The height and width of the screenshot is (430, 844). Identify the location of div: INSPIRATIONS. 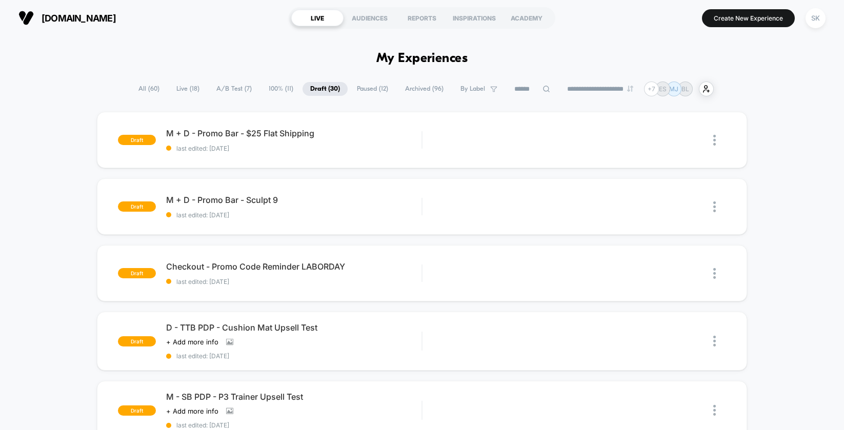
(474, 18).